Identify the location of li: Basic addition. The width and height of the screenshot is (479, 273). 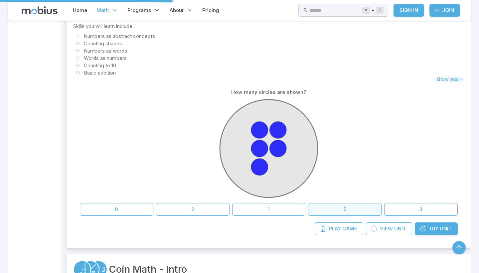
(270, 73).